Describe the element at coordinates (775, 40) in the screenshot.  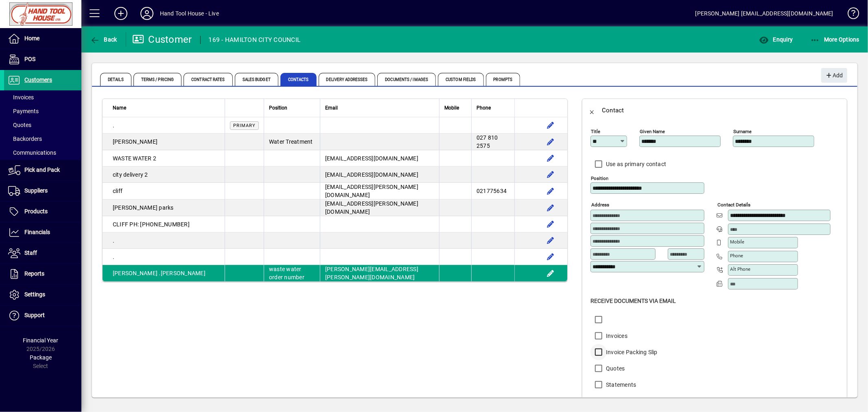
I see `button: Enquiry` at that location.